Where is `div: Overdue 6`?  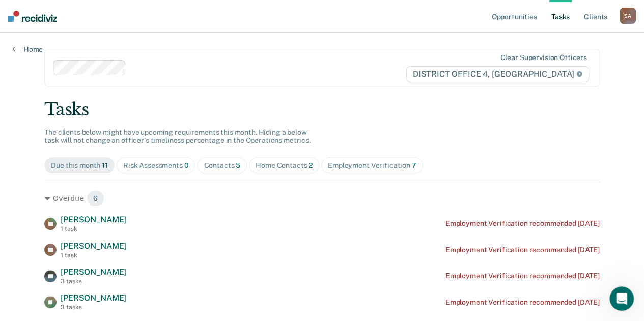 div: Overdue 6 is located at coordinates (322, 199).